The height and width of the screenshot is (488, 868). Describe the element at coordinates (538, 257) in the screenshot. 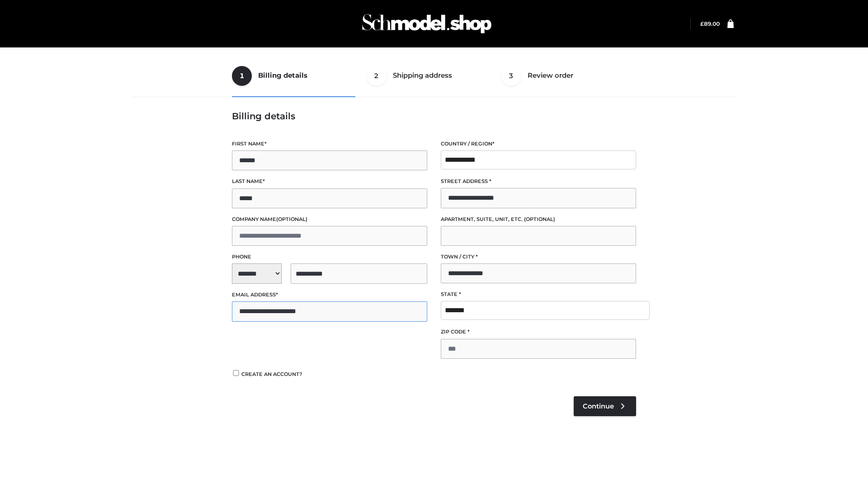

I see `label: Town / City` at that location.